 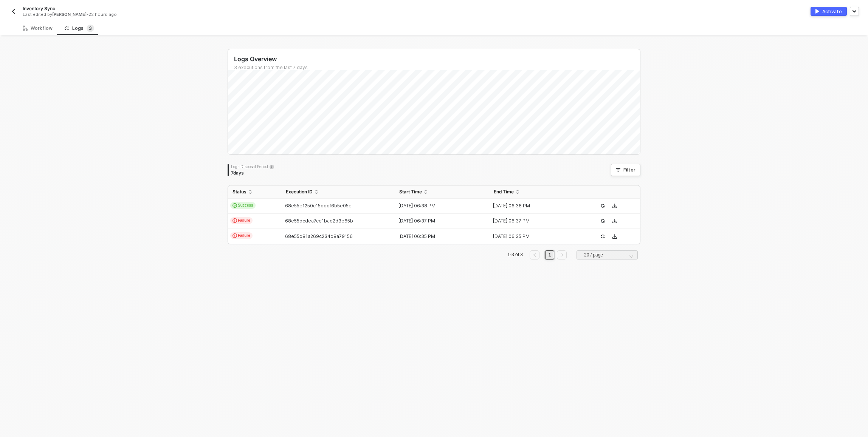 What do you see at coordinates (437, 67) in the screenshot?
I see `div: 3 executions from the last 7 days` at bounding box center [437, 67].